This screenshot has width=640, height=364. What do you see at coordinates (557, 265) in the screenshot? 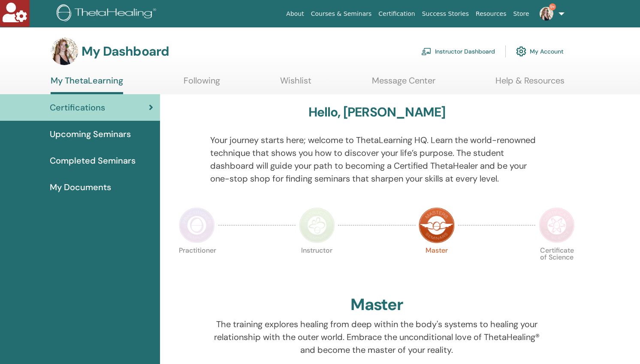
I see `p: Certificate of Science` at bounding box center [557, 265].